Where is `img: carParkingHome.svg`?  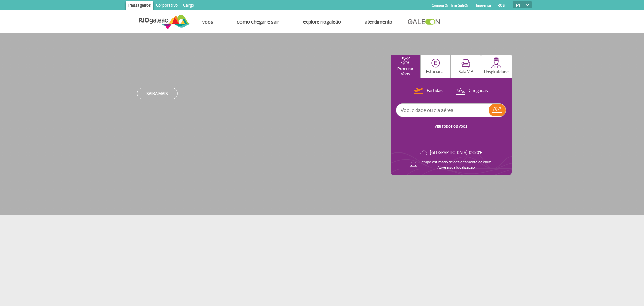
img: carParkingHome.svg is located at coordinates (436, 64).